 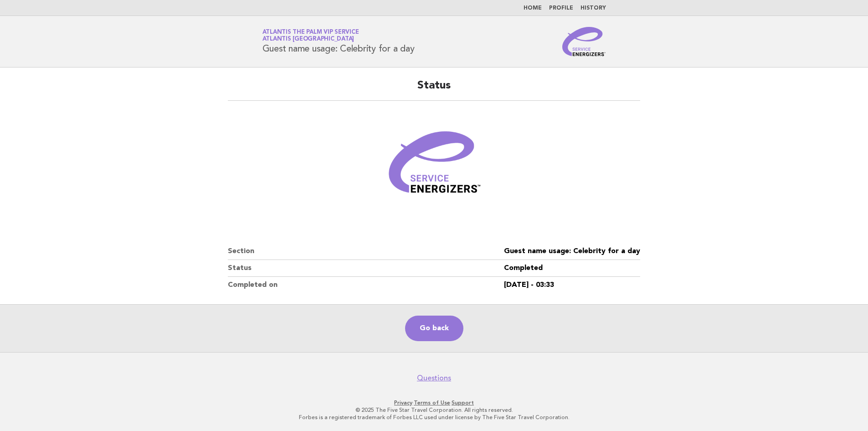 What do you see at coordinates (572, 251) in the screenshot?
I see `dd: Guest name usage: Celebrity for a day` at bounding box center [572, 251].